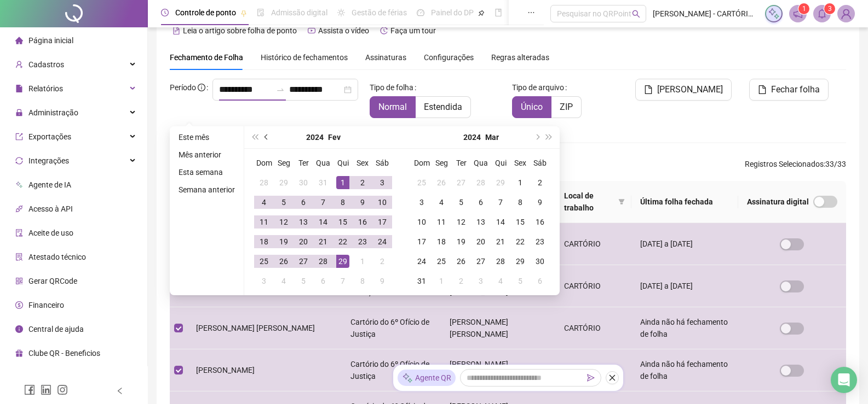 The width and height of the screenshot is (868, 404). What do you see at coordinates (844, 380) in the screenshot?
I see `div: Open Intercom Messenger` at bounding box center [844, 380].